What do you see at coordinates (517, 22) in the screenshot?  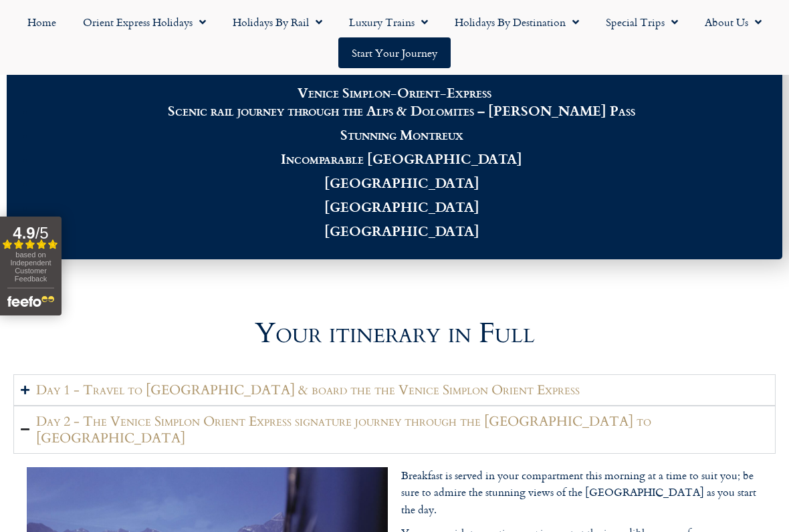 I see `a: Holidays by Destination` at bounding box center [517, 22].